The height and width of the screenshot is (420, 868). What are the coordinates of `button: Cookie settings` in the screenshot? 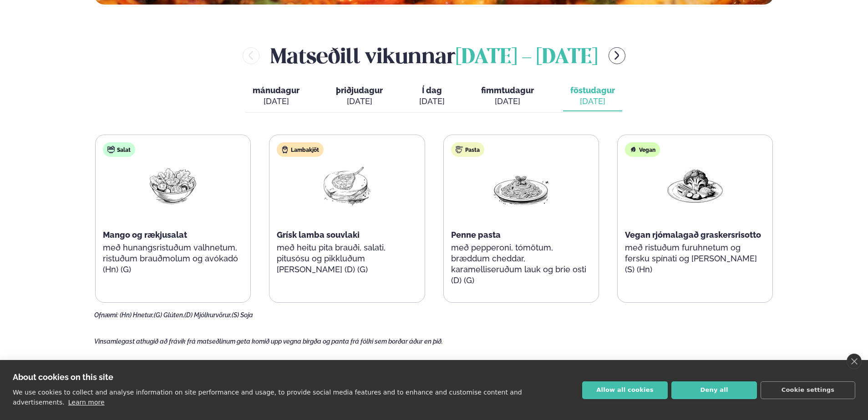 It's located at (808, 390).